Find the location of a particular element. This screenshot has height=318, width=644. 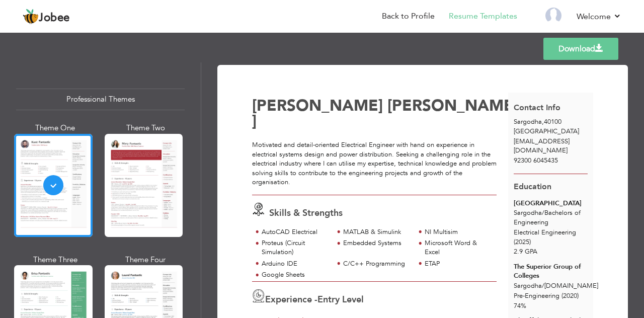

span: Skills & Strengths is located at coordinates (305, 213).